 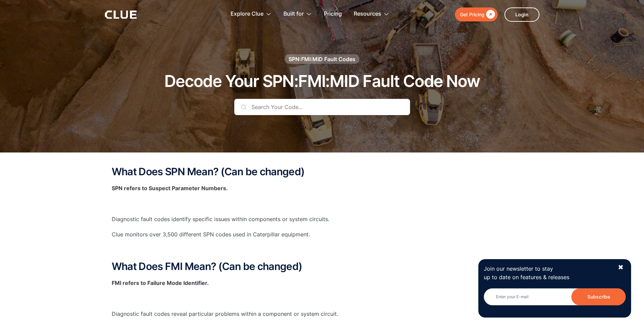 I want to click on p: Clue monitors over 3,500 different SPN codes used in Caterpillar equipment., so click(x=322, y=234).